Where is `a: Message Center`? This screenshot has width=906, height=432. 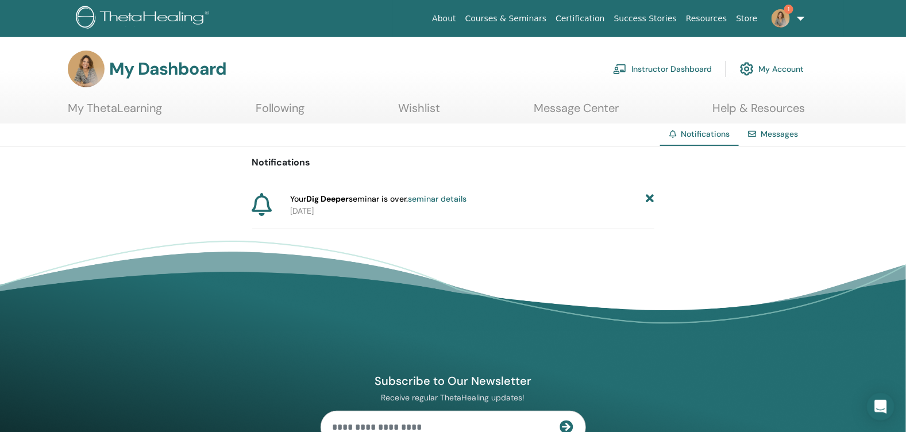 a: Message Center is located at coordinates (576, 112).